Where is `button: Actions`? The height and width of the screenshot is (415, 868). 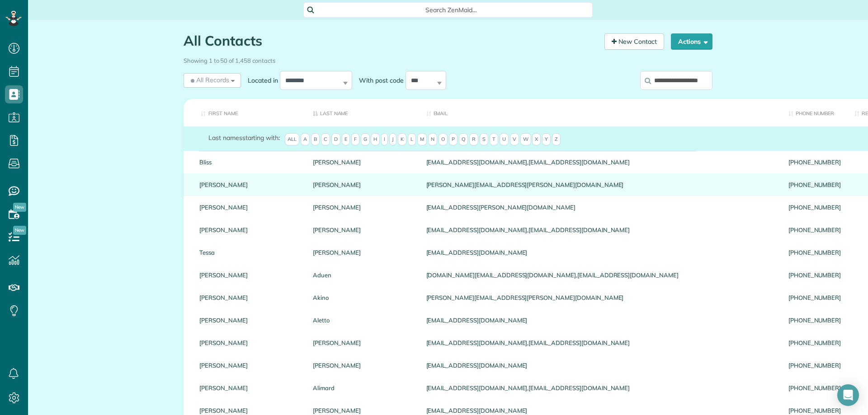
button: Actions is located at coordinates (692, 42).